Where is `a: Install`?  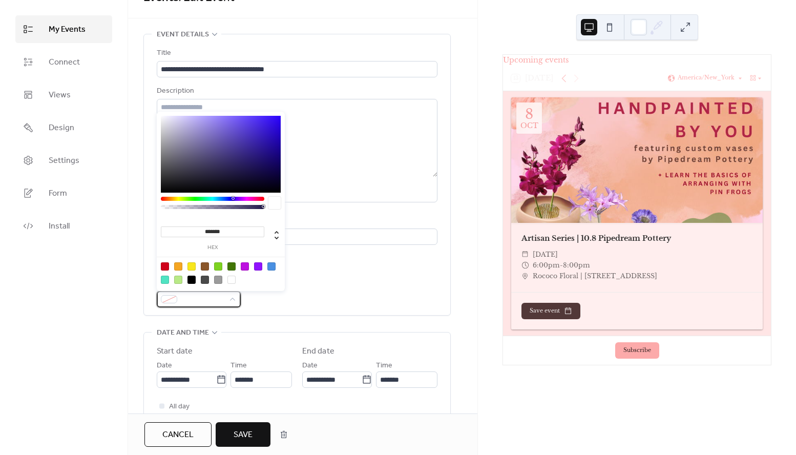
a: Install is located at coordinates (64, 226).